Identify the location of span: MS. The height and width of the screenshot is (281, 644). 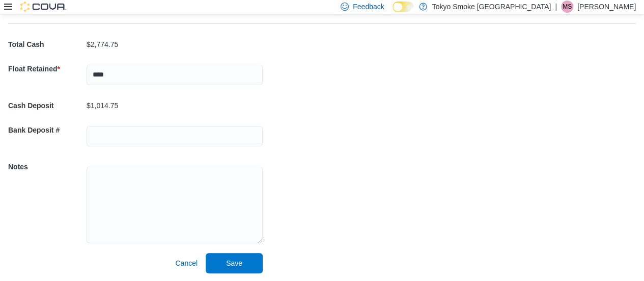
(567, 6).